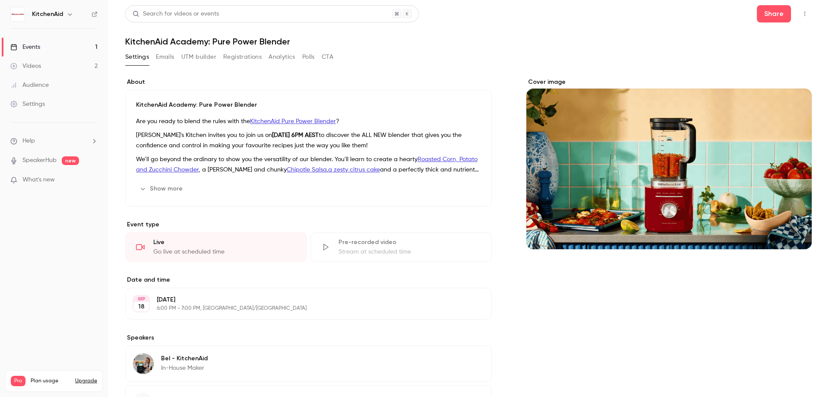  I want to click on div: Live, so click(224, 242).